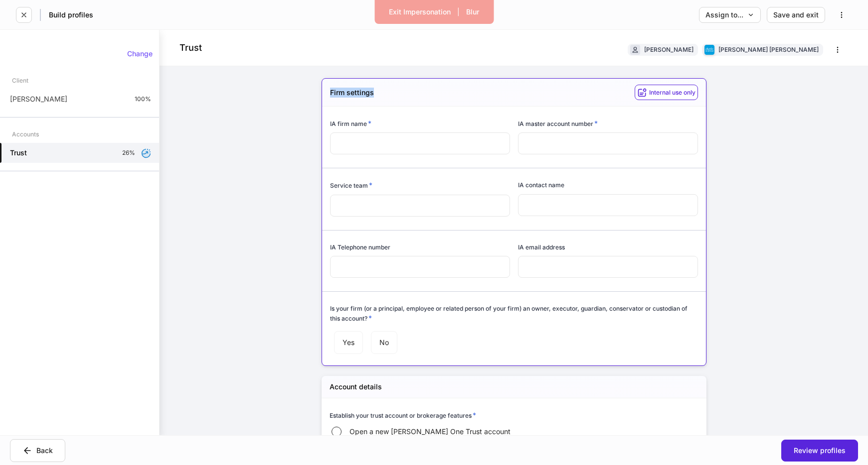  Describe the element at coordinates (820, 451) in the screenshot. I see `div: Review profiles` at that location.